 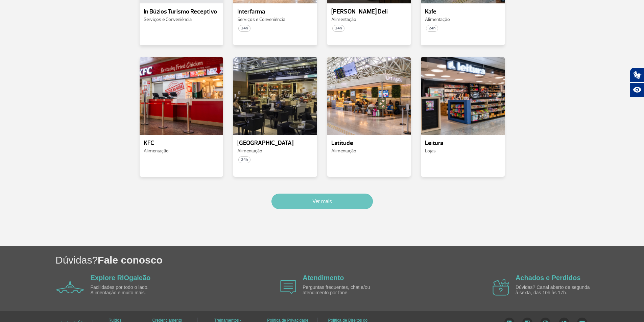 What do you see at coordinates (130, 260) in the screenshot?
I see `span: Fale conosco` at bounding box center [130, 260].